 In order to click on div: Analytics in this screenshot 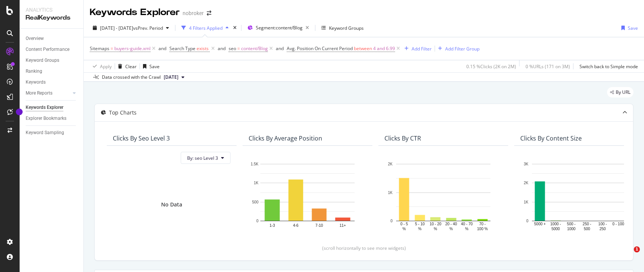, I will do `click(52, 10)`.